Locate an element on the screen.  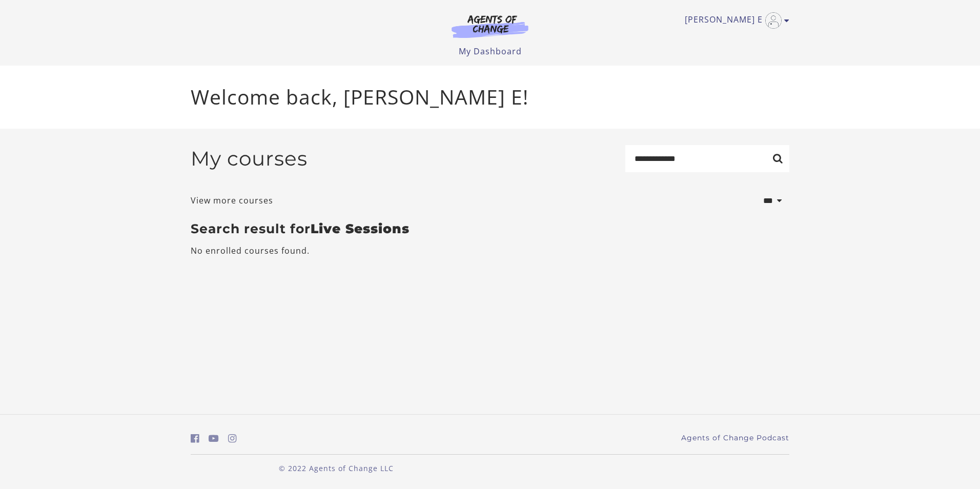
h3: Search result for is located at coordinates (490, 228).